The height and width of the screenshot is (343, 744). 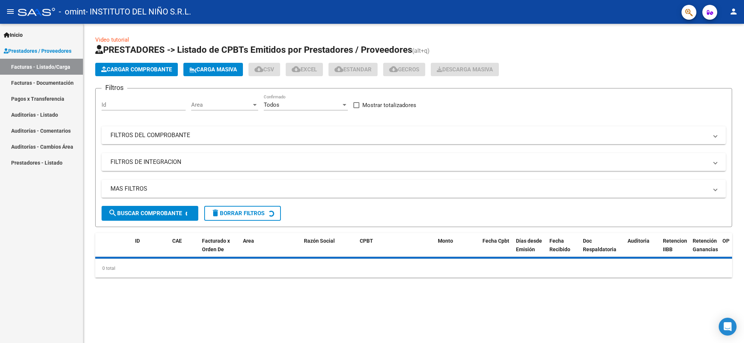 I want to click on span: EXCEL, so click(x=304, y=70).